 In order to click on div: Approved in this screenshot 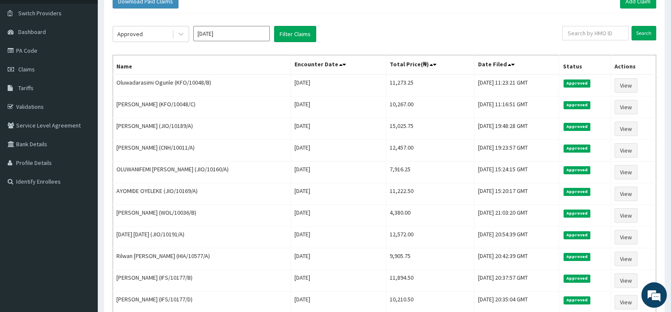, I will do `click(130, 34)`.